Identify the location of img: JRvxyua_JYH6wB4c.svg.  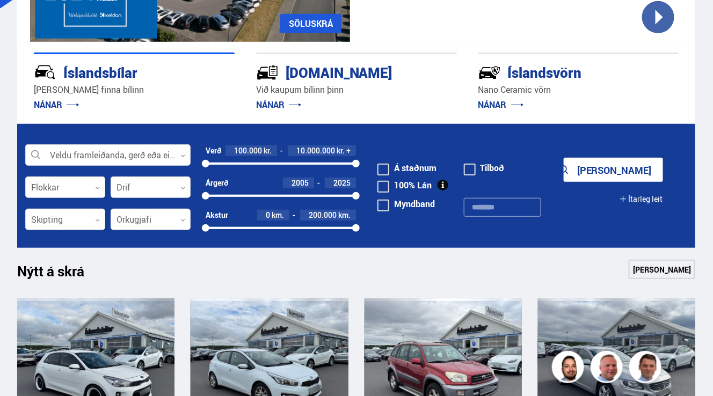
(45, 72).